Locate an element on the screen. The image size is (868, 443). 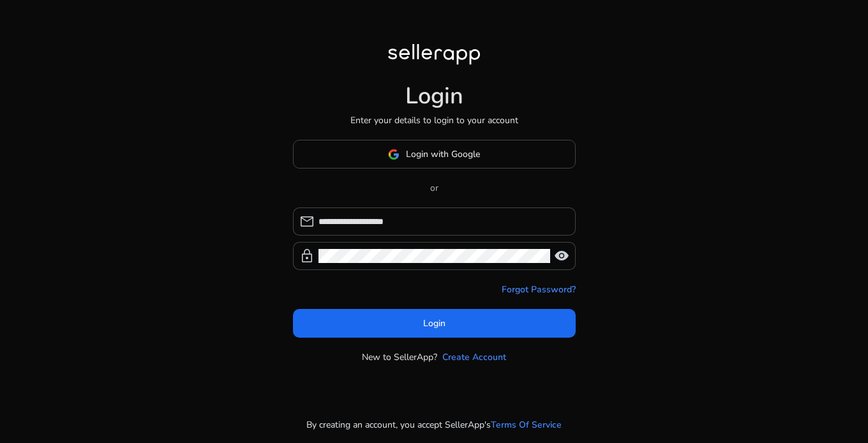
p: Enter your details to login to your account is located at coordinates (434, 120).